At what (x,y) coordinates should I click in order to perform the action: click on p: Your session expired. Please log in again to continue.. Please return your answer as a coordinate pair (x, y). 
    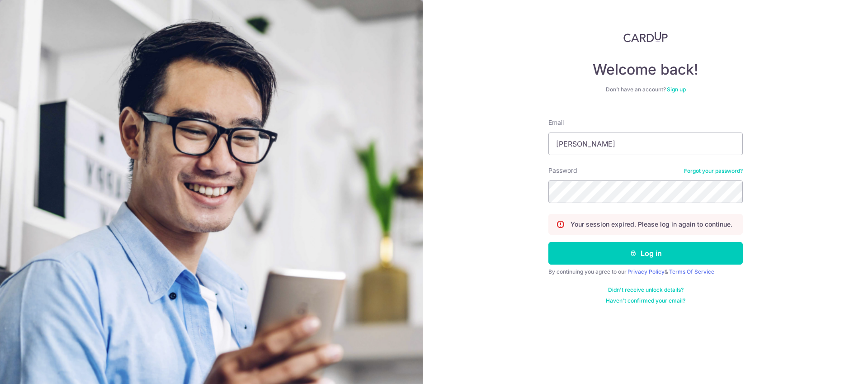
    Looking at the image, I should click on (651, 225).